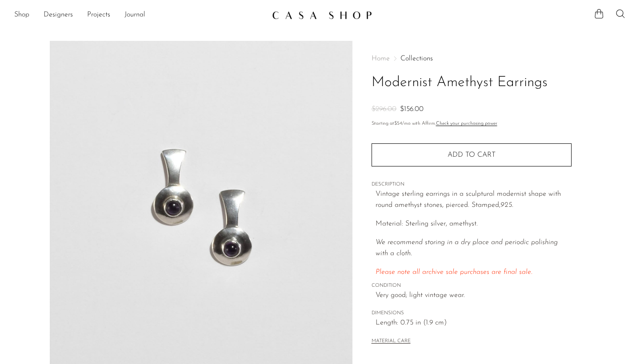 The height and width of the screenshot is (364, 640). I want to click on nav: Desktop navigation, so click(139, 15).